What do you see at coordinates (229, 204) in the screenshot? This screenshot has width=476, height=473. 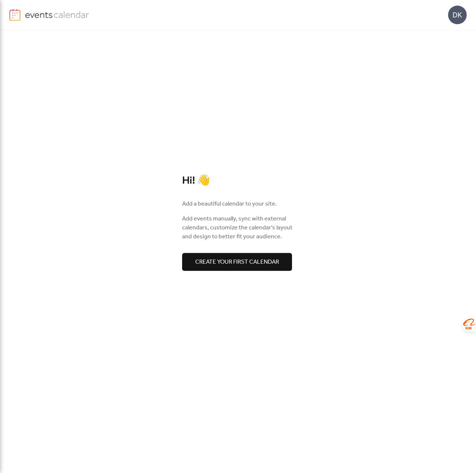 I see `span: Add a beautiful calendar to your site.` at bounding box center [229, 204].